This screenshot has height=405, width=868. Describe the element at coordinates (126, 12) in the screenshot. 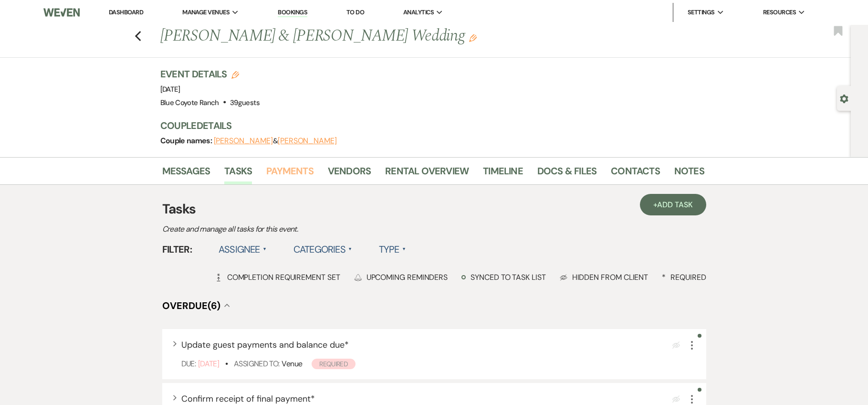

I see `a: Dashboard` at that location.